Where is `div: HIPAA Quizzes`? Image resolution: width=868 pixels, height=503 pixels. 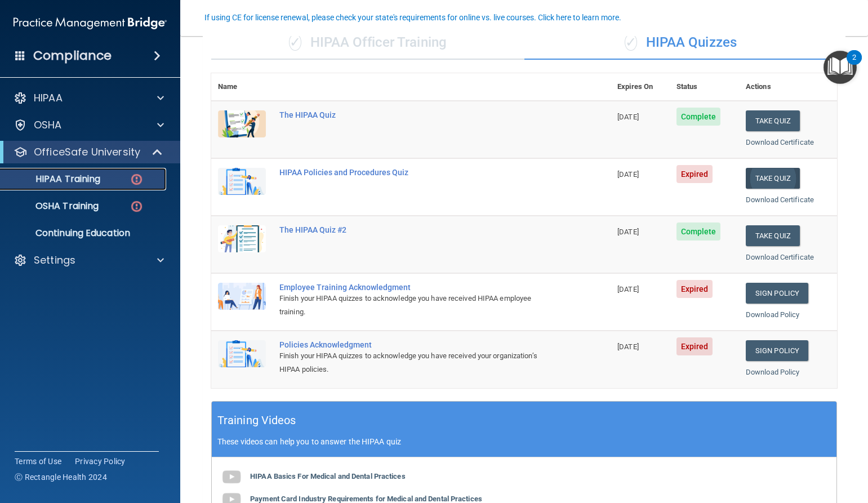
div: HIPAA Quizzes is located at coordinates (681, 43).